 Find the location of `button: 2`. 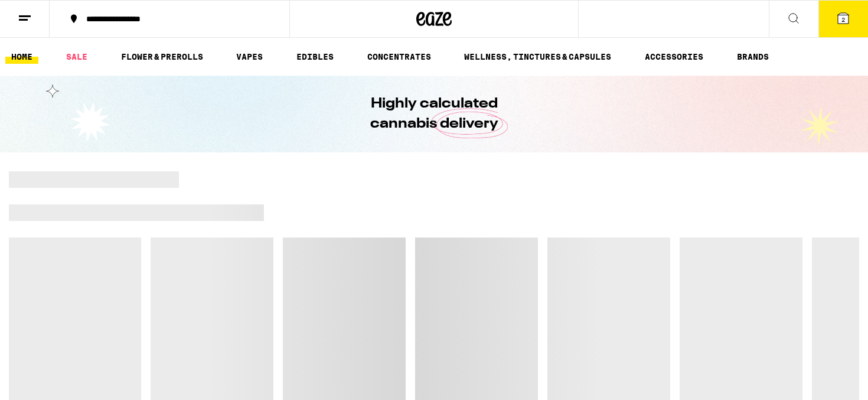

button: 2 is located at coordinates (844, 19).